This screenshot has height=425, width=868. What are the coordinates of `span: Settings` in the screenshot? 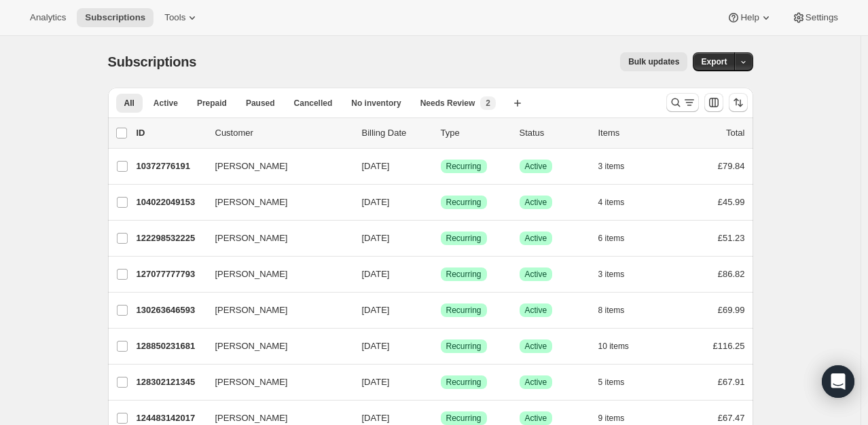 It's located at (822, 17).